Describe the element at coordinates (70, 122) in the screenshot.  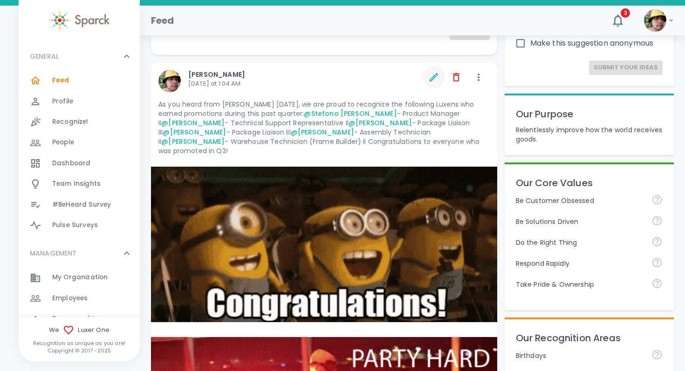
I see `span: Recognize!` at that location.